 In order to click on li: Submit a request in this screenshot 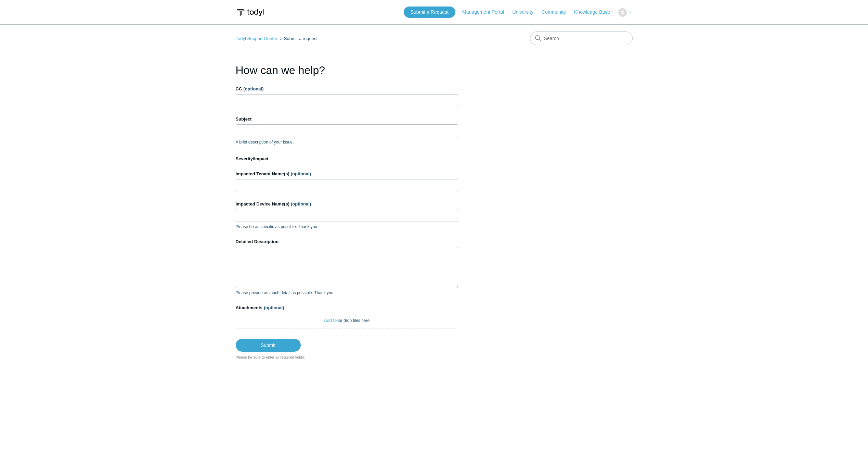, I will do `click(298, 38)`.